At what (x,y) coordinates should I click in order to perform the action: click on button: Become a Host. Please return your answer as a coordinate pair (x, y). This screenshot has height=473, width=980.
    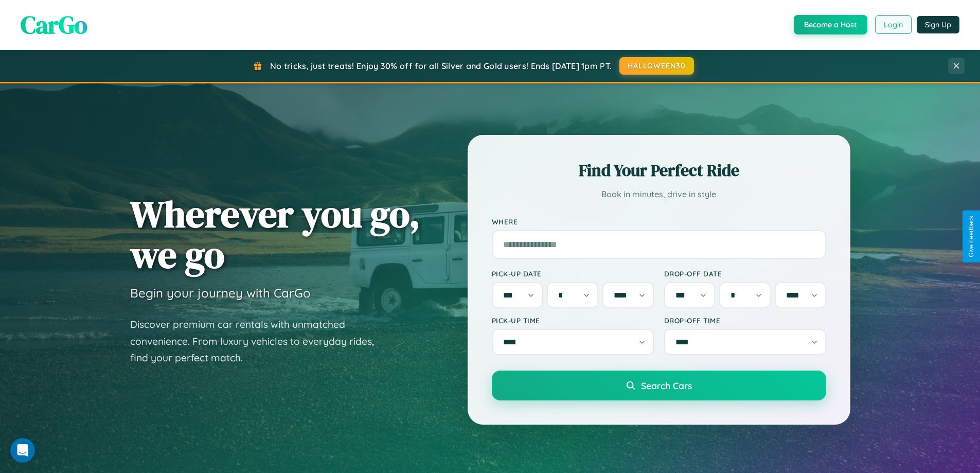
    Looking at the image, I should click on (830, 25).